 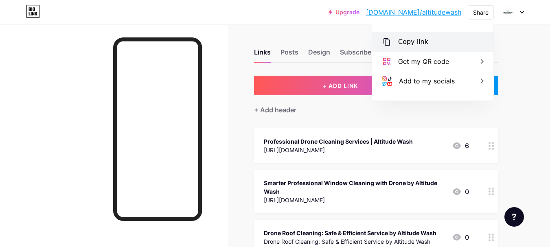 I want to click on a: Upgrade, so click(x=344, y=12).